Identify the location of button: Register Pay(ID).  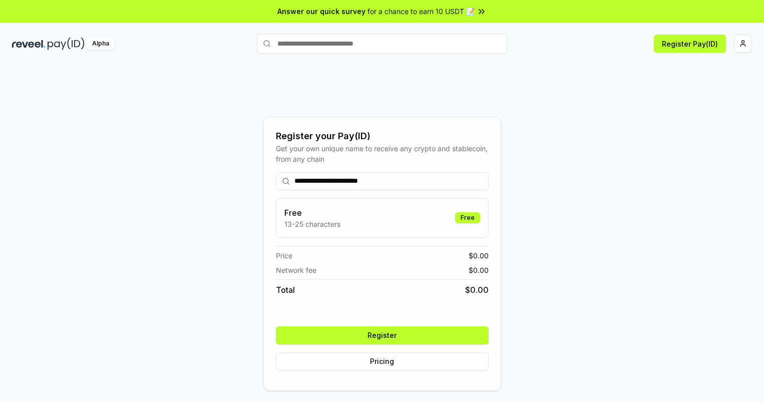
(690, 44).